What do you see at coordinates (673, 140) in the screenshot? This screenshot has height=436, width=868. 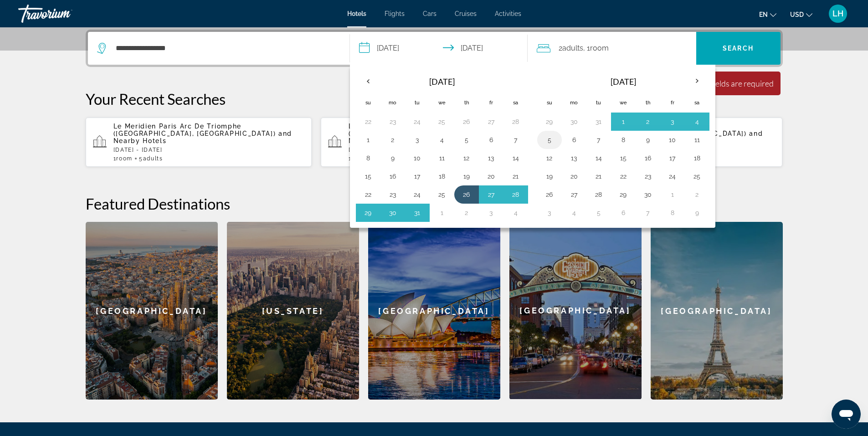 I see `button: Day 10` at bounding box center [673, 140].